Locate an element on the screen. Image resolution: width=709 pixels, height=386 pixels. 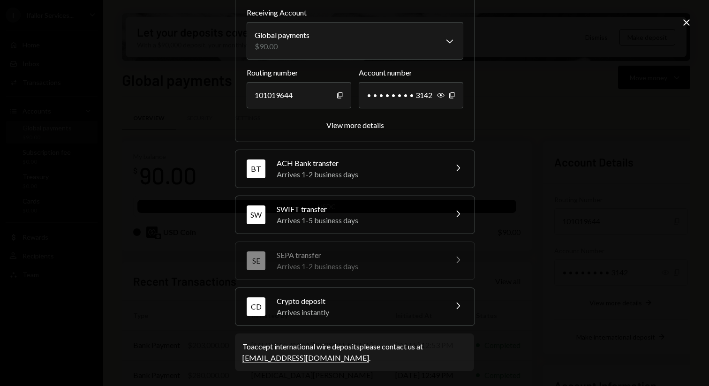
div: To accept international wire deposits please contact us at . is located at coordinates (354, 352).